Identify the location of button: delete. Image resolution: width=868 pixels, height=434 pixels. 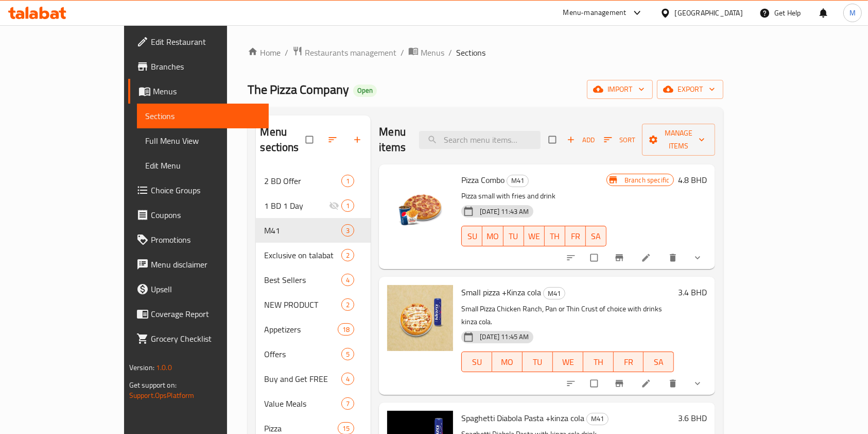
(674, 383).